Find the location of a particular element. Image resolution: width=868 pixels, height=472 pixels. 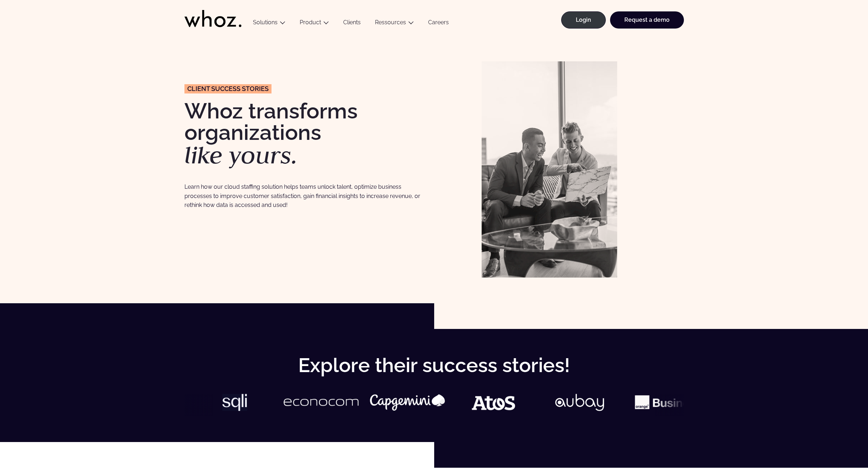

h1: Whoz transforms organizations is located at coordinates (306, 134).